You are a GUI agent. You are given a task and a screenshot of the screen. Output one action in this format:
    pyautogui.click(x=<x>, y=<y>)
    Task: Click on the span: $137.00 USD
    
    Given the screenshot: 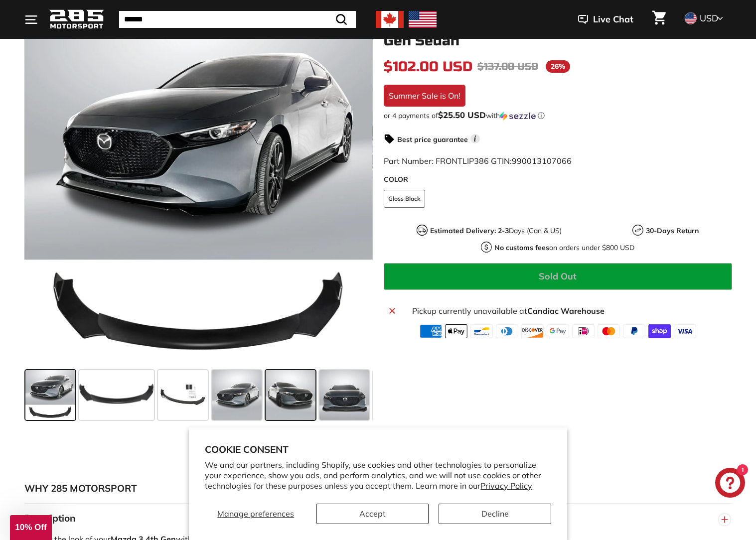 What is the action you would take?
    pyautogui.click(x=508, y=66)
    